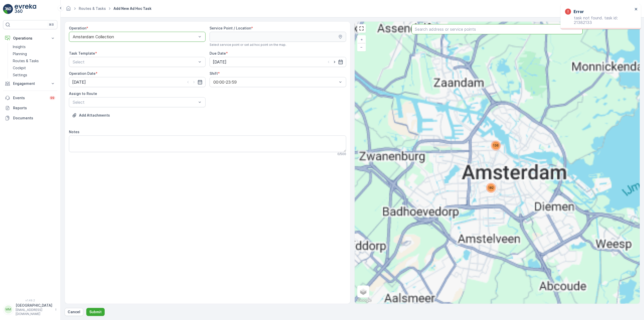 Image resolution: width=644 pixels, height=320 pixels. What do you see at coordinates (491, 188) in the screenshot?
I see `div: 182` at bounding box center [491, 188].